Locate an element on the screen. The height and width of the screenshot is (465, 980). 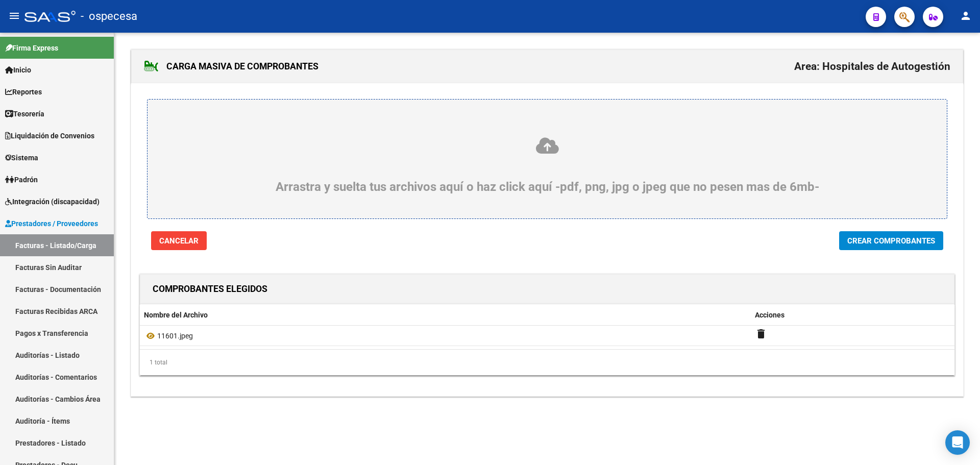
h2: Area: Hospitales de Autogestión is located at coordinates (872, 66).